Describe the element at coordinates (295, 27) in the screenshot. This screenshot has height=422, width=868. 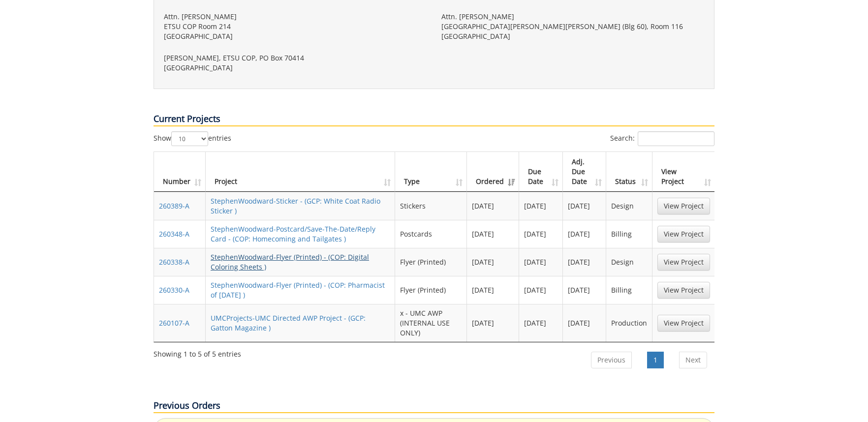
I see `p: ETSU COP Room 214` at that location.